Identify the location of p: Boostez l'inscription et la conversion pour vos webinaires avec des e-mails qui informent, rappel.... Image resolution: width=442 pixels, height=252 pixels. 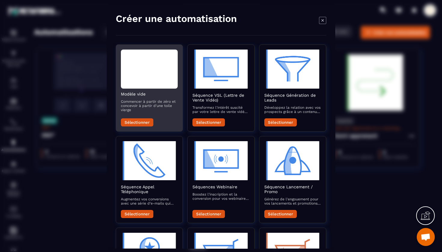
(221, 197).